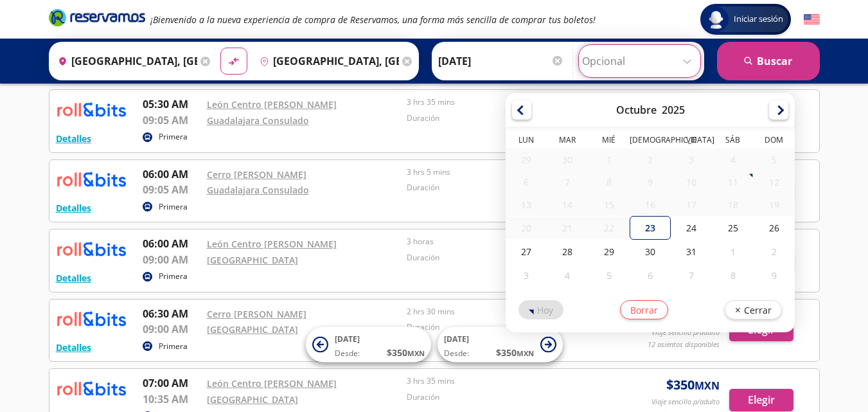  What do you see at coordinates (775, 227) in the screenshot?
I see `div: 26-Oct-25` at bounding box center [775, 227].